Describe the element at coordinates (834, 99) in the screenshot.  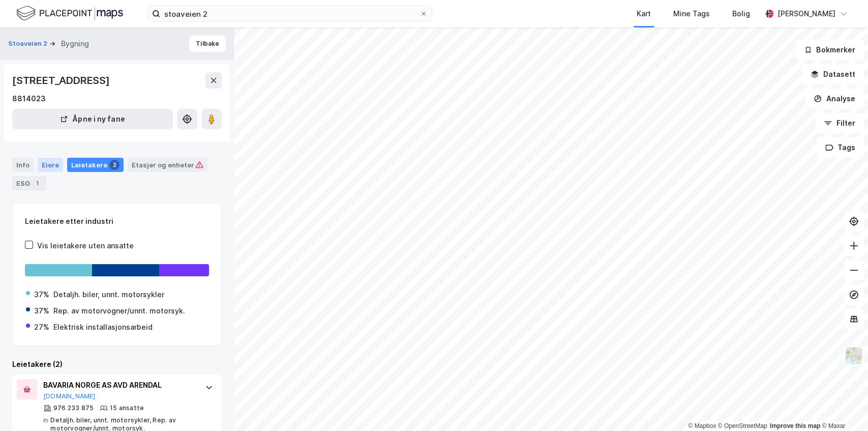
I see `button: Analyse` at that location.